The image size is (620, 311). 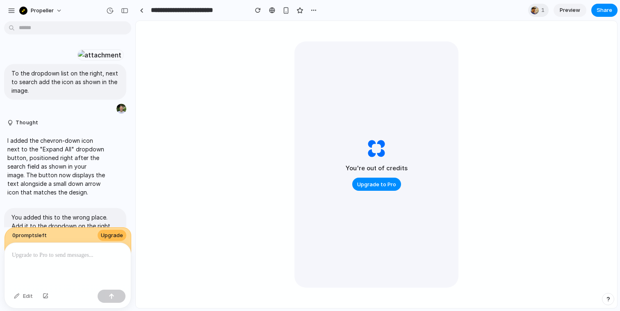 I want to click on button: Upgrade, so click(x=112, y=235).